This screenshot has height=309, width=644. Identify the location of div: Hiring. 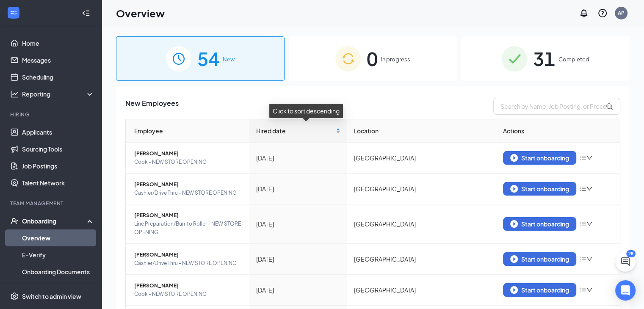
(51, 114).